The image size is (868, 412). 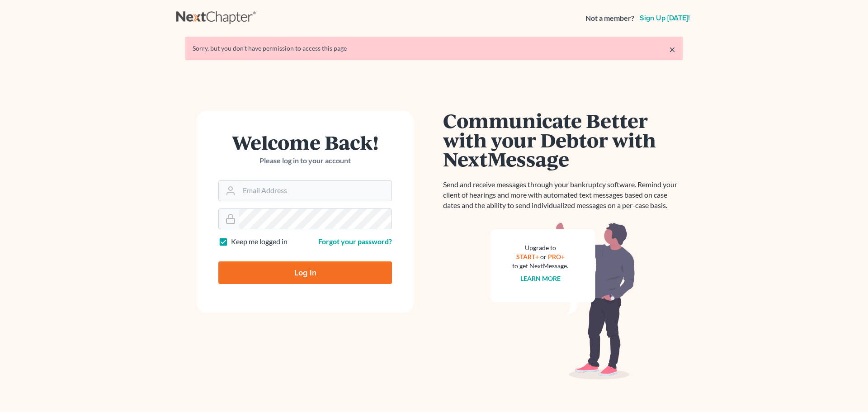 What do you see at coordinates (355, 241) in the screenshot?
I see `a: Forgot your password?` at bounding box center [355, 241].